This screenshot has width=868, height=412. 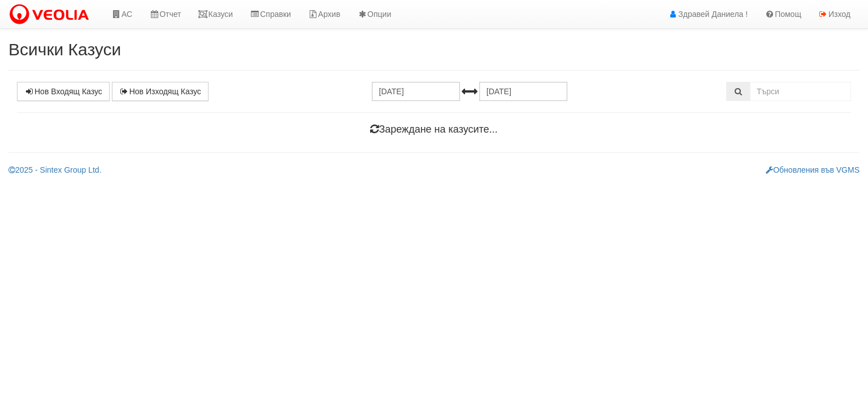 I want to click on a: Нов Изходящ Казус, so click(x=160, y=91).